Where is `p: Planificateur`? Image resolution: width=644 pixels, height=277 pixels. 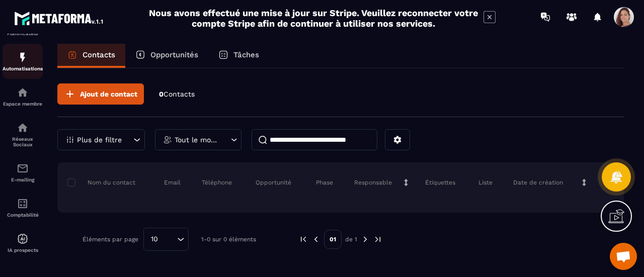
p: Planificateur is located at coordinates (23, 33).